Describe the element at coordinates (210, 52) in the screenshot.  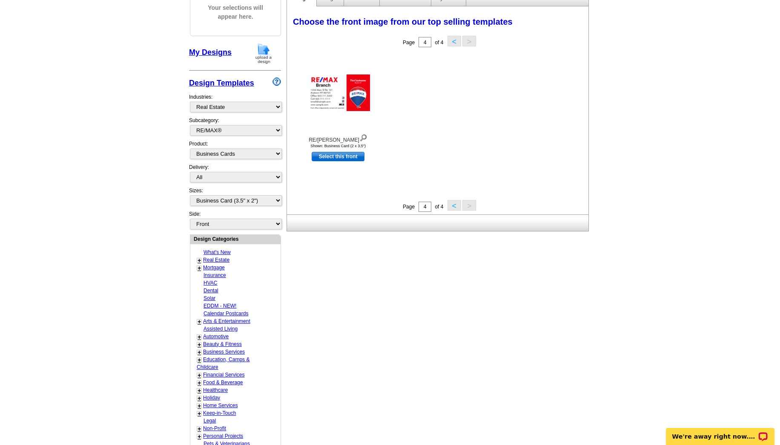
I see `a: My Designs` at that location.